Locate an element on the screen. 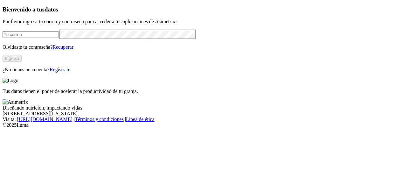 The image size is (407, 178). a: Regístrate is located at coordinates (60, 69).